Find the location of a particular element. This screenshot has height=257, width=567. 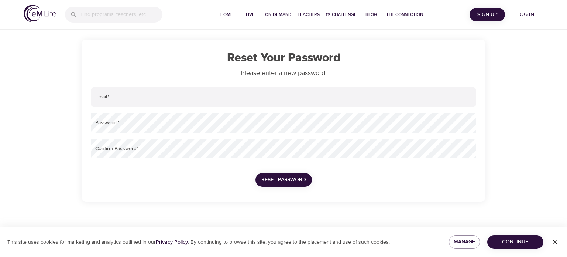

span: The Connection is located at coordinates (405, 14).